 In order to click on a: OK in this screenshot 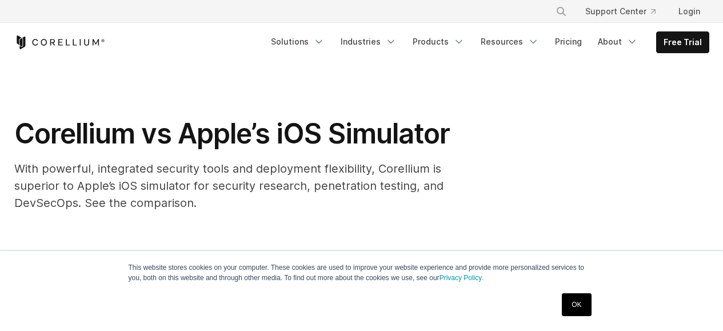, I will do `click(576, 305)`.